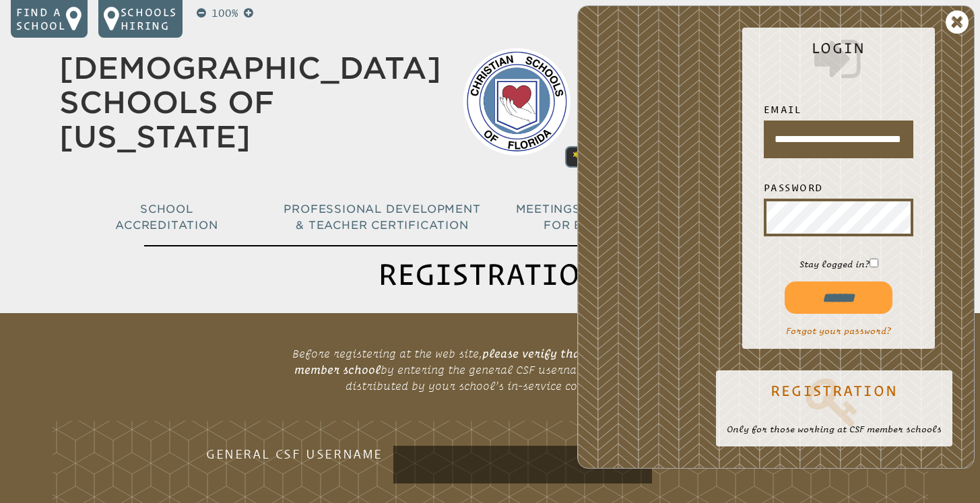  I want to click on span: Meetings & Workshops for Educators, so click(598, 216).